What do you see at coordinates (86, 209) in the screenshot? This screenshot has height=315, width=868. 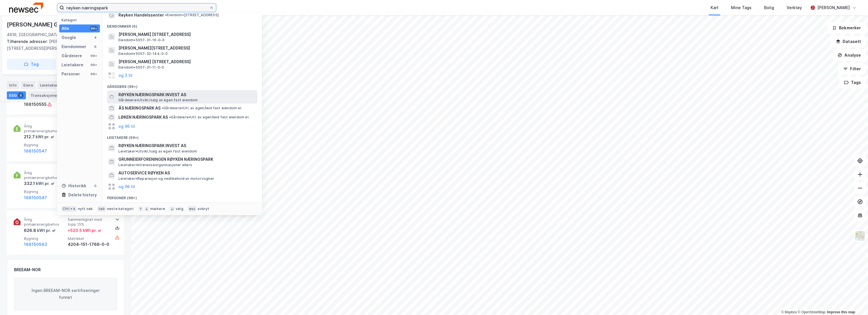 I see `div: nytt søk` at bounding box center [86, 209].